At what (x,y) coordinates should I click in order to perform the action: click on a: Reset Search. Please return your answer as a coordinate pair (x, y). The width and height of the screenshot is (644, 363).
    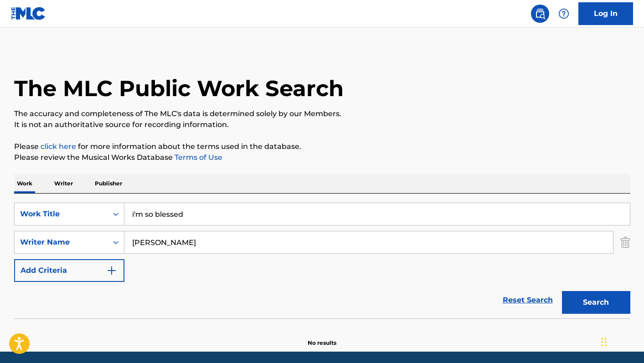
    Looking at the image, I should click on (528, 300).